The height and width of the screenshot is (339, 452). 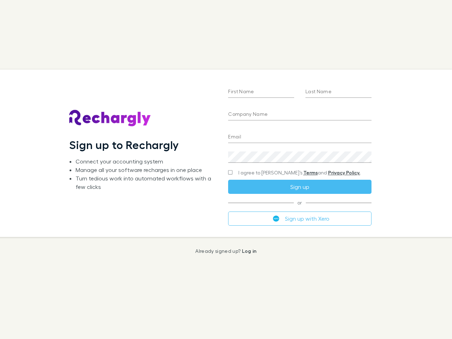 What do you see at coordinates (146, 183) in the screenshot?
I see `li: Turn tedious work into automated workflows with a few clicks` at bounding box center [146, 183].